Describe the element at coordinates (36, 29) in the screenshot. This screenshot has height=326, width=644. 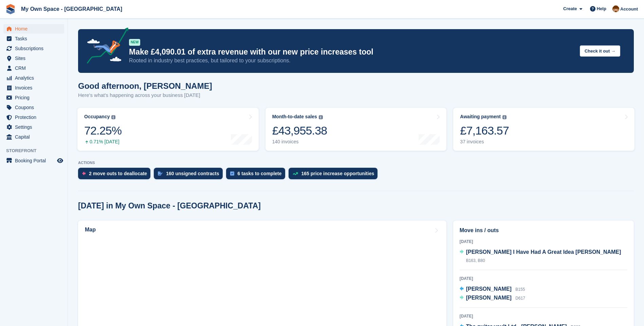
I see `span: Home` at that location.